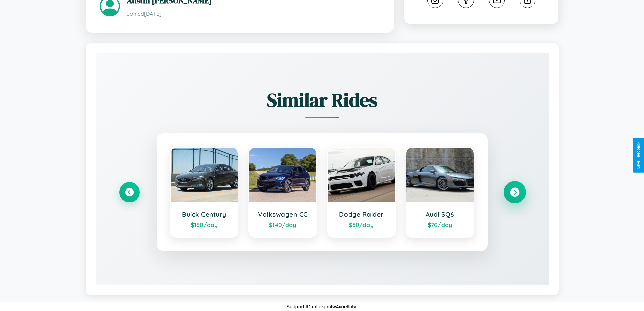 The image size is (644, 311). I want to click on div: $ 70 /day, so click(440, 225).